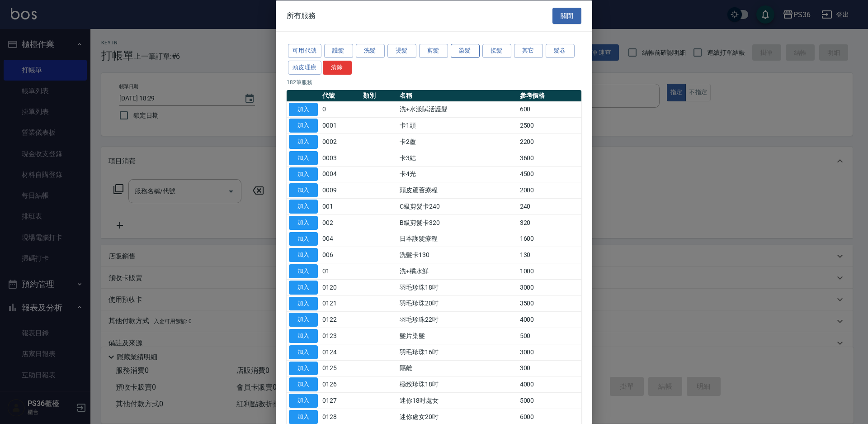 This screenshot has width=868, height=424. What do you see at coordinates (457, 255) in the screenshot?
I see `td: 洗髮卡130` at bounding box center [457, 255].